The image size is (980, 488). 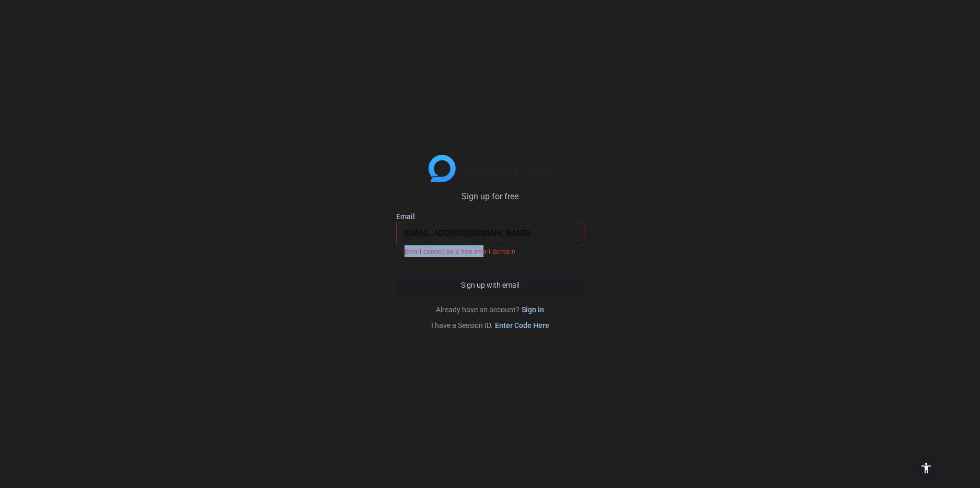 I want to click on mat-icon: accessibility, so click(x=926, y=468).